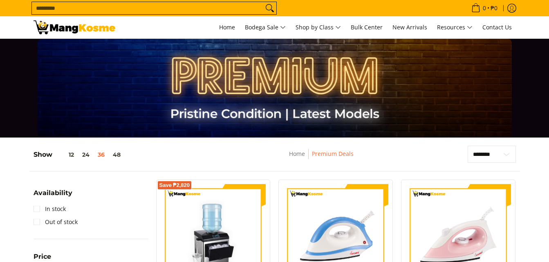  What do you see at coordinates (318, 27) in the screenshot?
I see `a: Shop by Class` at bounding box center [318, 27].